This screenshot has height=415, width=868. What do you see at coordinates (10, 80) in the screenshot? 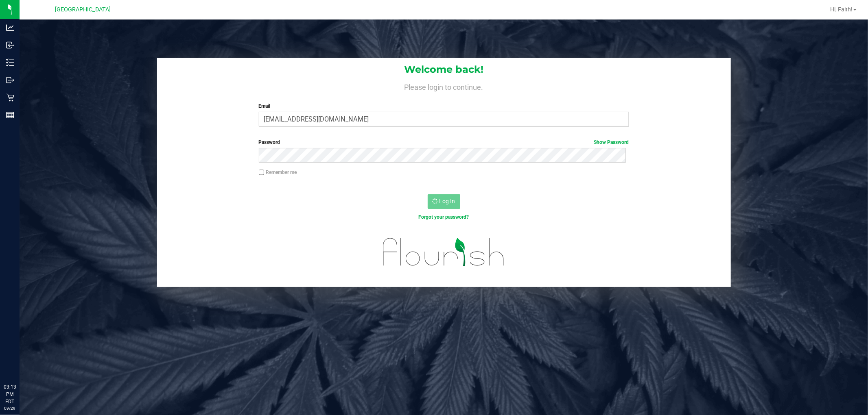
I see `inline-svg: Outbound` at bounding box center [10, 80].